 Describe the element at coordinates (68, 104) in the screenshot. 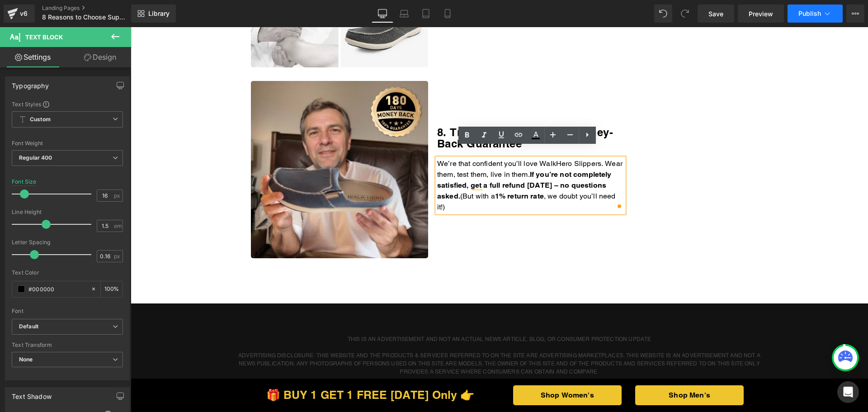

I see `div: Text Styles` at that location.